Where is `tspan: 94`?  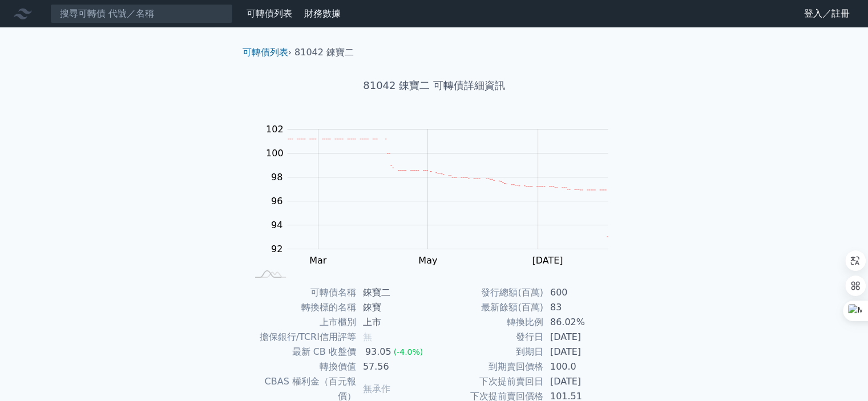 tspan: 94 is located at coordinates (277, 225).